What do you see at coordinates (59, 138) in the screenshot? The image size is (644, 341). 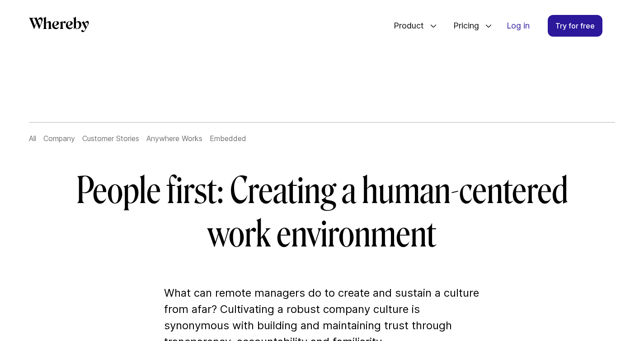 I see `a: Company` at bounding box center [59, 138].